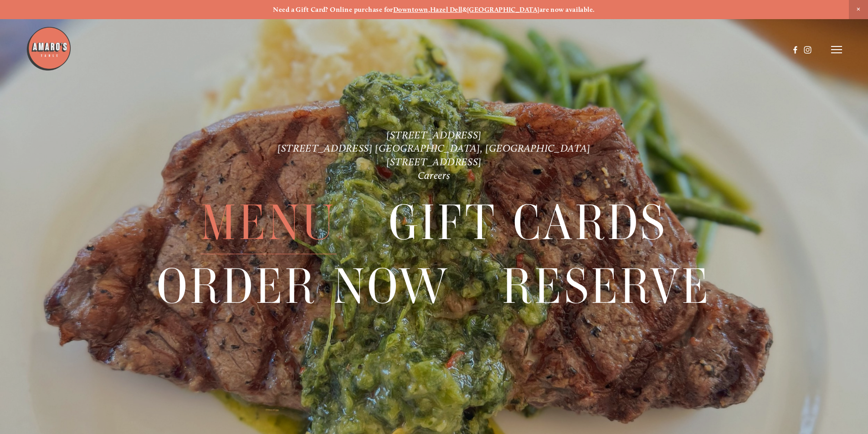  What do you see at coordinates (528, 223) in the screenshot?
I see `span: Gift Cards` at bounding box center [528, 223].